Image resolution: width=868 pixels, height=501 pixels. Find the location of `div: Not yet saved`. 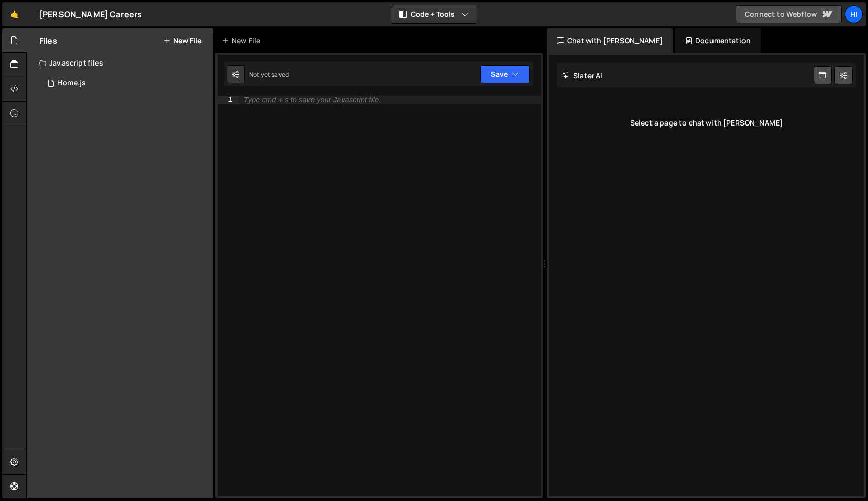

div: Not yet saved is located at coordinates (269, 74).